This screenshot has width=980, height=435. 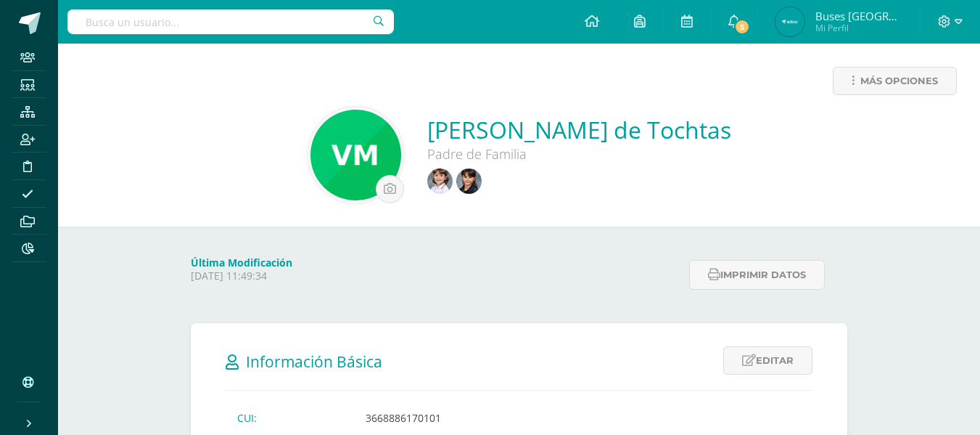 What do you see at coordinates (895, 80) in the screenshot?
I see `a: Más opciones` at bounding box center [895, 80].